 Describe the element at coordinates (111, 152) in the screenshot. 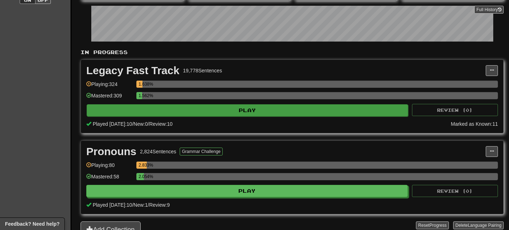

I see `div: Pronouns` at that location.